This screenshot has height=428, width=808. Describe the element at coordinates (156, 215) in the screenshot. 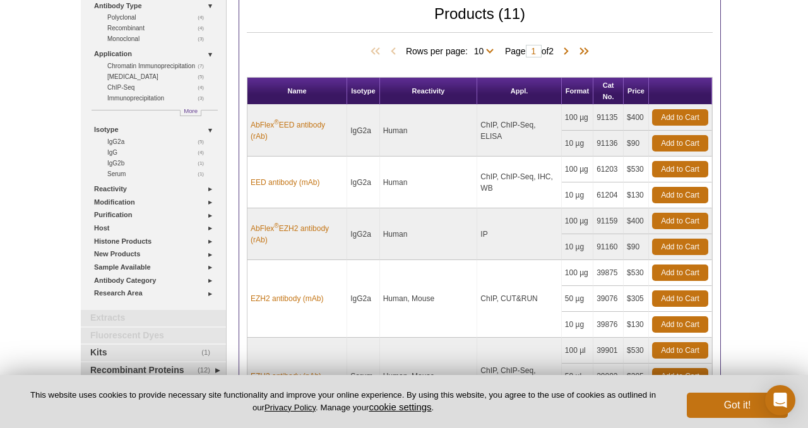

I see `a: Purification` at that location.